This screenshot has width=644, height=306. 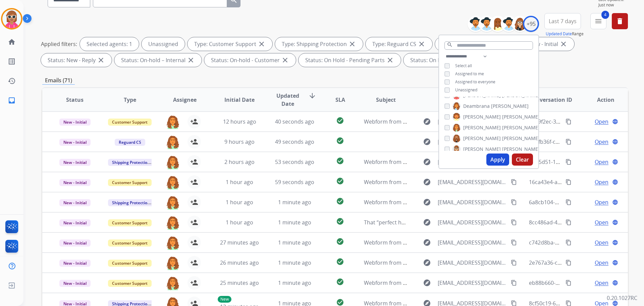 I want to click on span: 26 minutes ago, so click(x=240, y=263).